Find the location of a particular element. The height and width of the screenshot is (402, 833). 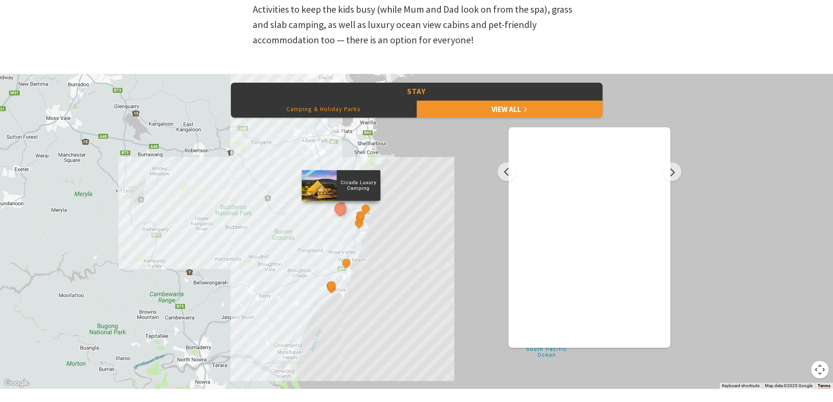

button: See detail about Surf Beach Holiday Park is located at coordinates (361, 215).